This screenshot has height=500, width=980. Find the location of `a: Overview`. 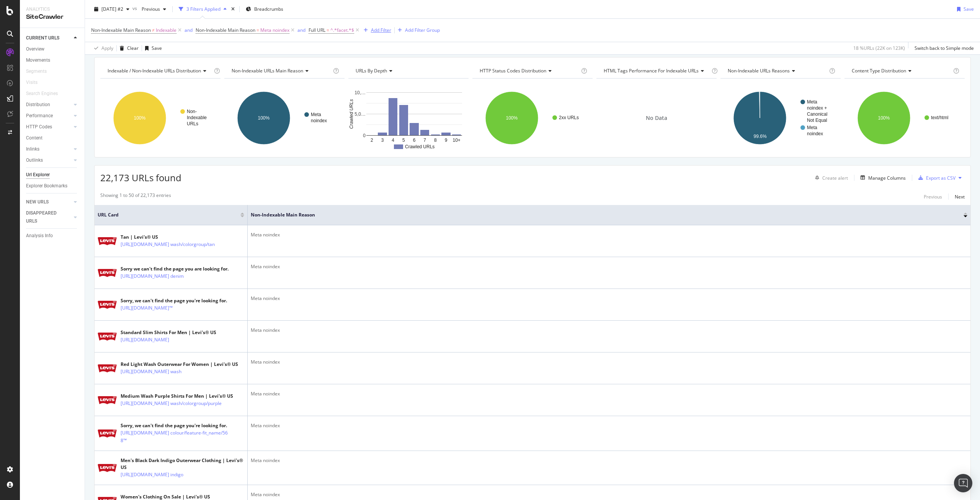

a: Overview is located at coordinates (52, 49).